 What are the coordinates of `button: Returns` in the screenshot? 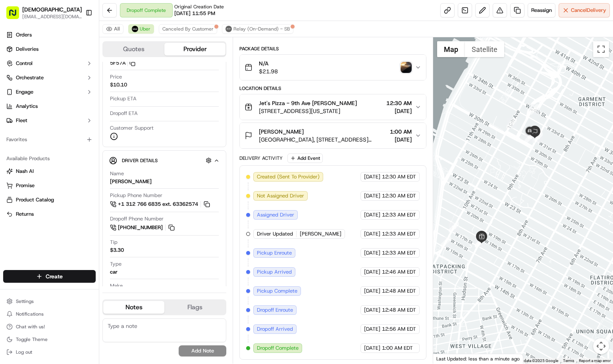 It's located at (49, 214).